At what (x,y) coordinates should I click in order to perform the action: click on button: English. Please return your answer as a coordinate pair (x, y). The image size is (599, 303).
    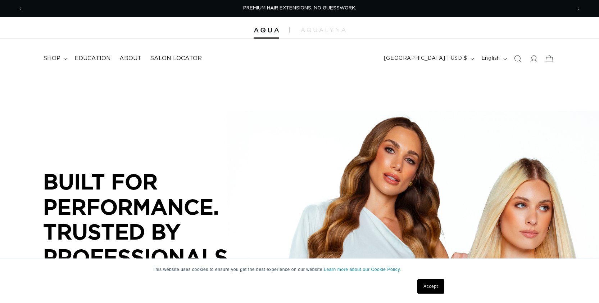
    Looking at the image, I should click on (493, 59).